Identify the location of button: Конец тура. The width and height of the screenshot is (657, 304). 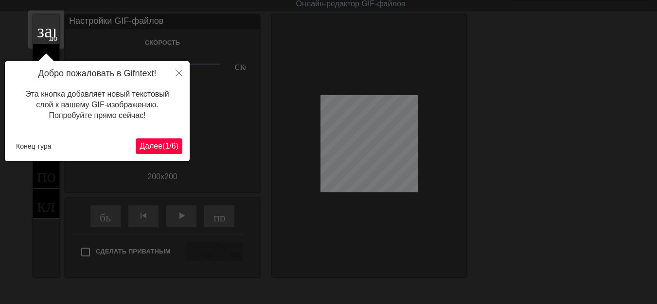
(34, 146).